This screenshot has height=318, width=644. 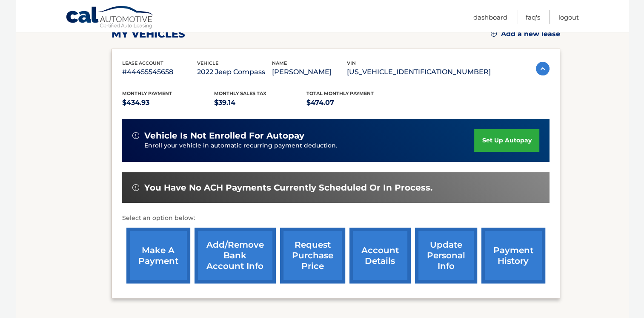 What do you see at coordinates (309, 146) in the screenshot?
I see `p: Enroll your vehicle in automatic recurring payment deduction.` at bounding box center [309, 146].